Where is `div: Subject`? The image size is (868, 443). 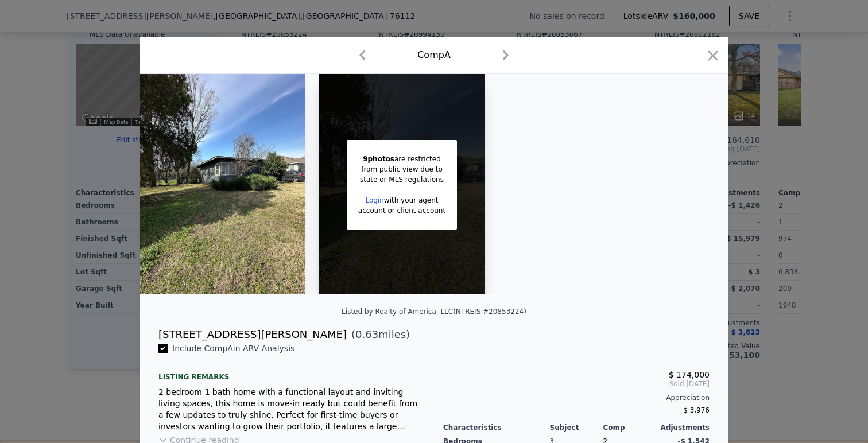
div: Subject is located at coordinates (577, 427).